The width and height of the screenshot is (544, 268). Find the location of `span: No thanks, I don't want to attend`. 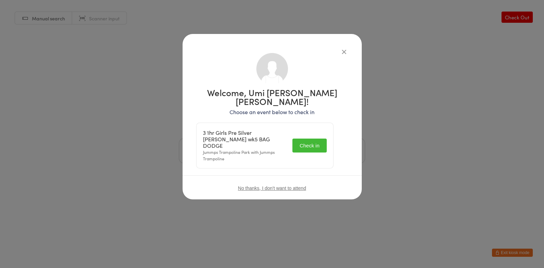

span: No thanks, I don't want to attend is located at coordinates (272, 188).